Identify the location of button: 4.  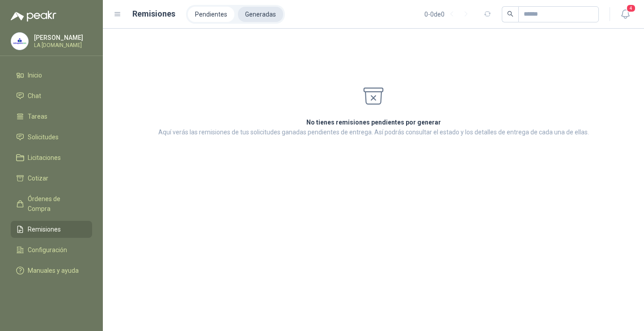
(625, 14).